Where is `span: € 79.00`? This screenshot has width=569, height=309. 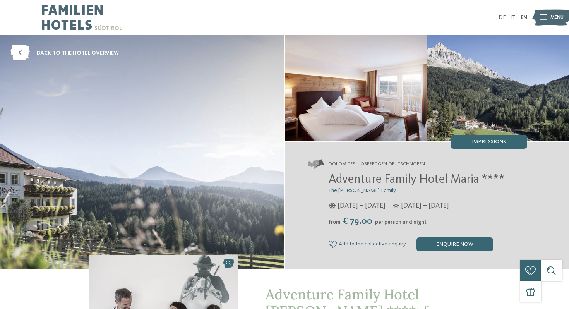 span: € 79.00 is located at coordinates (358, 221).